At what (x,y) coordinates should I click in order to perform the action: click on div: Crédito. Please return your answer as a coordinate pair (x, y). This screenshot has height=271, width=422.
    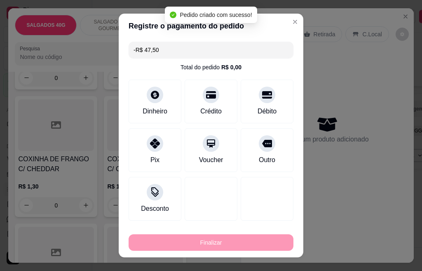
    Looking at the image, I should click on (211, 111).